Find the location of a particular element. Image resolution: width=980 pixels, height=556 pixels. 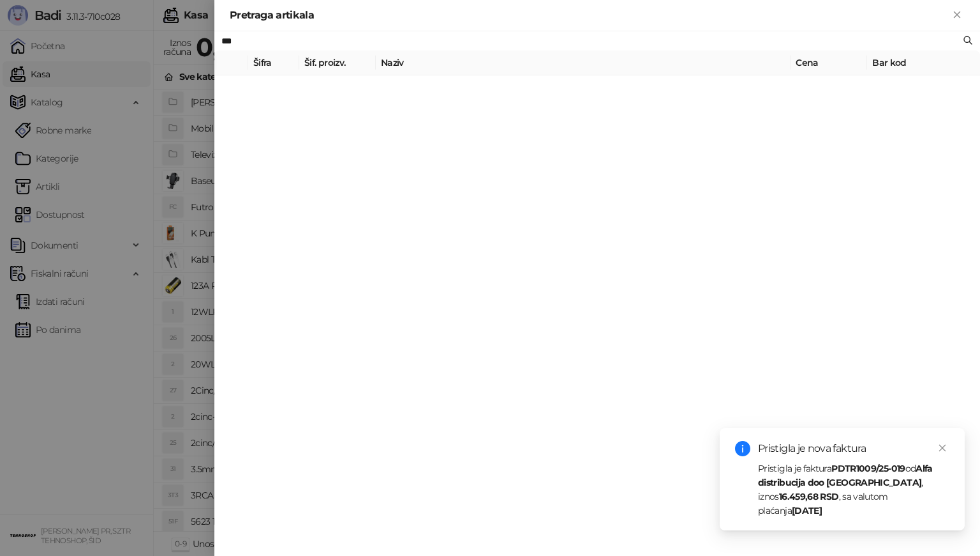

strong: 16.459,68 RSD is located at coordinates (809, 496).